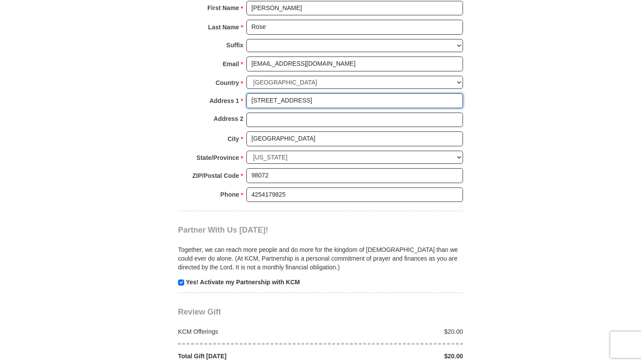 Image resolution: width=641 pixels, height=364 pixels. I want to click on strong: Last Name, so click(224, 27).